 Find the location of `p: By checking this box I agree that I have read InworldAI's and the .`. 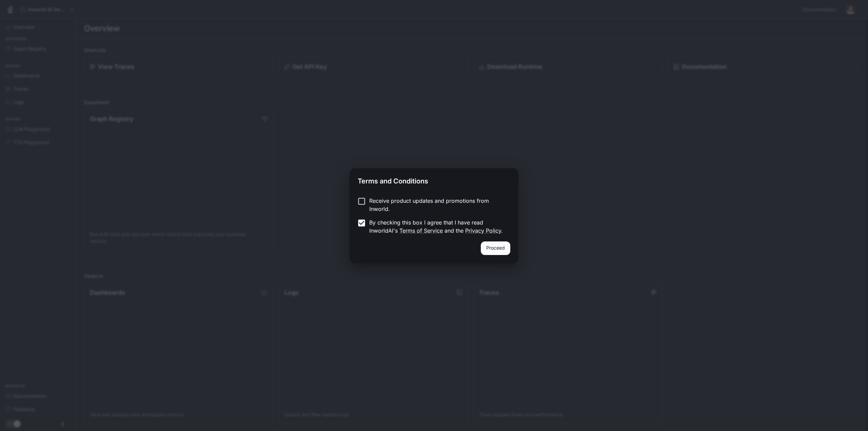

p: By checking this box I agree that I have read InworldAI's and the . is located at coordinates (438, 226).